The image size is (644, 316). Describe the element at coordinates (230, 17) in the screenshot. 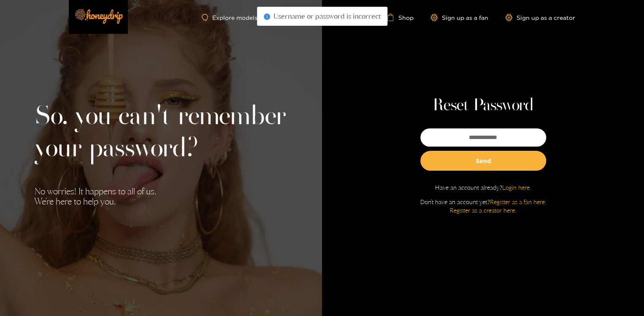

I see `a: Explore models` at that location.